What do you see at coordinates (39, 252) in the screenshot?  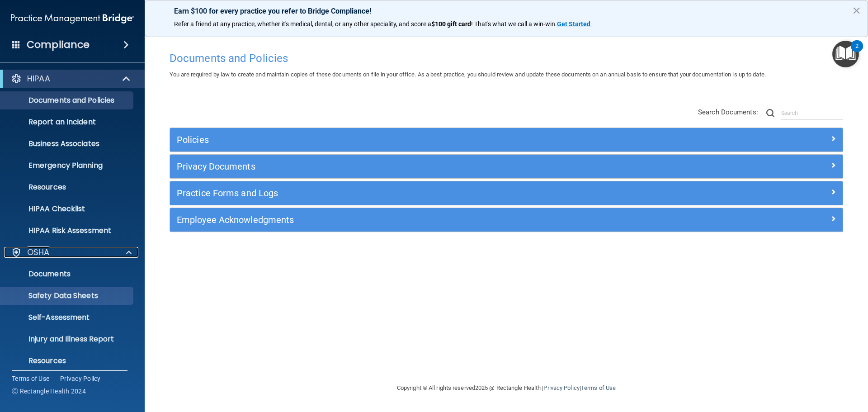 I see `p: OSHA` at bounding box center [39, 252].